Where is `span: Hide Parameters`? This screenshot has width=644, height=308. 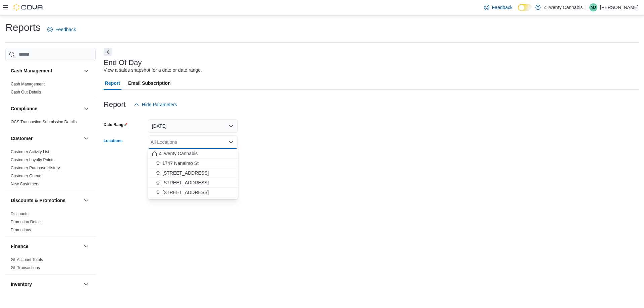 span: Hide Parameters is located at coordinates (160, 105).